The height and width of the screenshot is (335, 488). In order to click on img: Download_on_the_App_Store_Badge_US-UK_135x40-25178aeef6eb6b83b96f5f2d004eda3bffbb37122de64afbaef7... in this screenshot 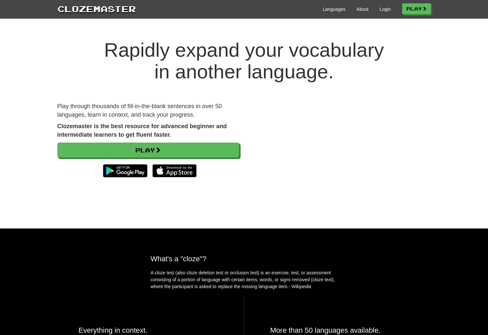, I will do `click(174, 171)`.